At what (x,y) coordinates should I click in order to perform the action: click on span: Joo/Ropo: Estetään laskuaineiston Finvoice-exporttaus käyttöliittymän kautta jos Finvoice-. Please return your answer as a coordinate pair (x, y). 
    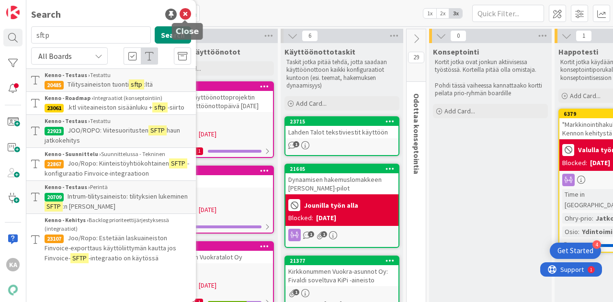
    Looking at the image, I should click on (110, 248).